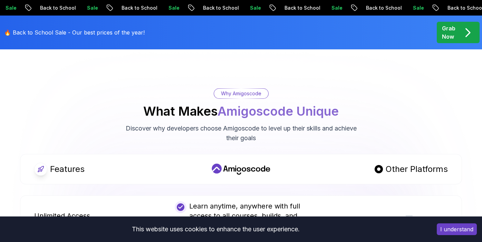 The width and height of the screenshot is (482, 242). Describe the element at coordinates (417, 169) in the screenshot. I see `p: Other Platforms` at that location.